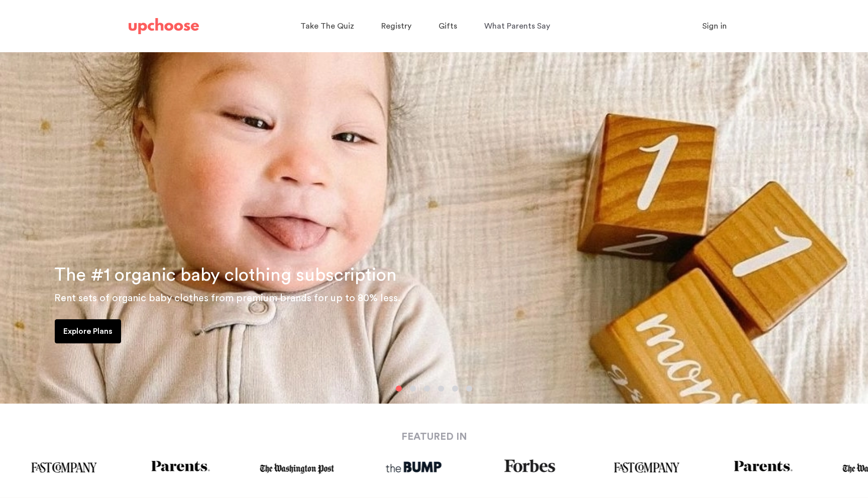 The width and height of the screenshot is (868, 498). Describe the element at coordinates (225, 275) in the screenshot. I see `span: The #1 organic baby clothing subscription` at that location.